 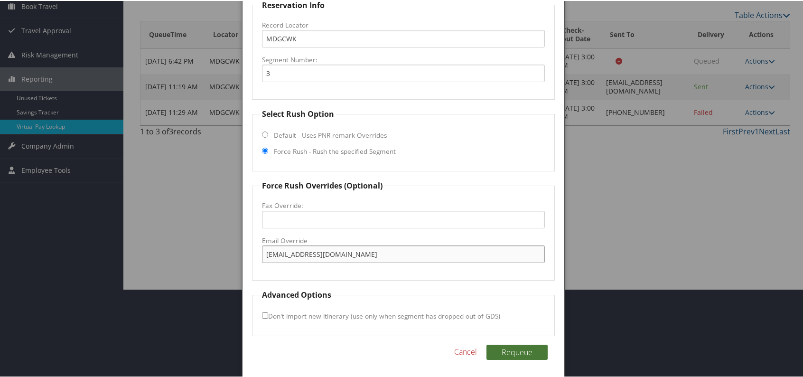 I want to click on label: Email Override, so click(x=403, y=240).